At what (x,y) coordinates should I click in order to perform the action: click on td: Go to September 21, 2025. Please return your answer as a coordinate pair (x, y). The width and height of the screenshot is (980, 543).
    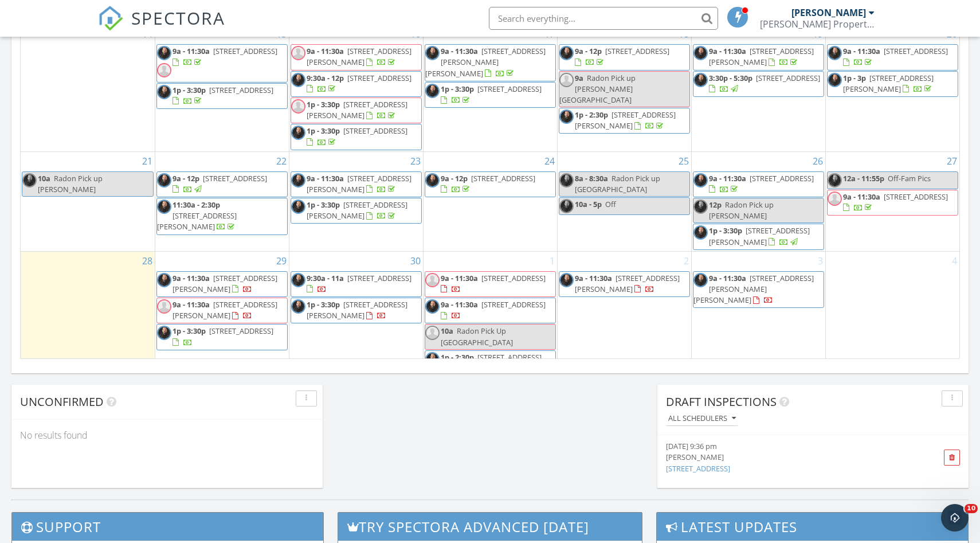
    Looking at the image, I should click on (87, 201).